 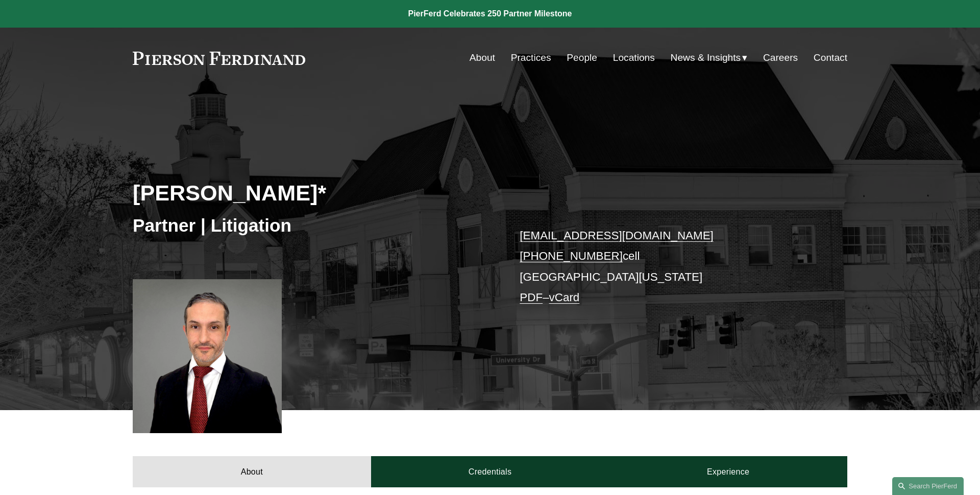 What do you see at coordinates (728, 471) in the screenshot?
I see `a: Experience` at bounding box center [728, 471].